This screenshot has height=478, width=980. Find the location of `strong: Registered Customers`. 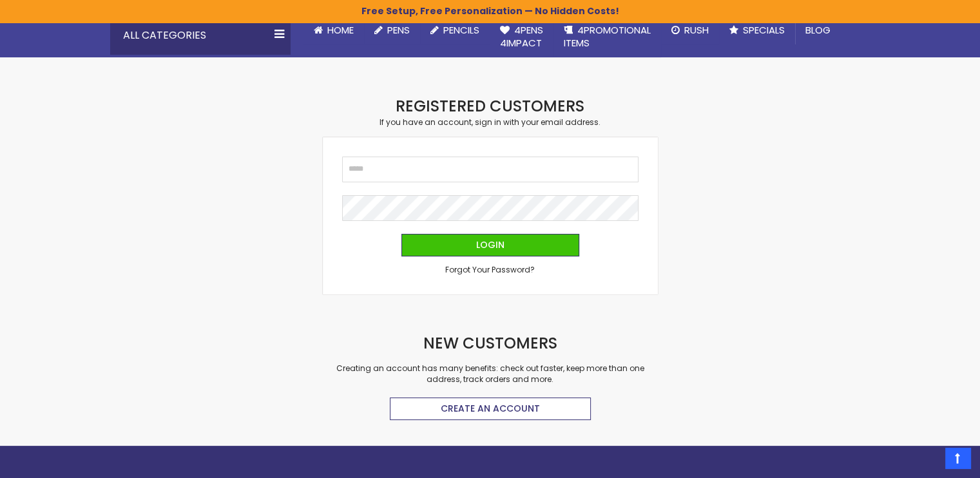

strong: Registered Customers is located at coordinates (489, 106).